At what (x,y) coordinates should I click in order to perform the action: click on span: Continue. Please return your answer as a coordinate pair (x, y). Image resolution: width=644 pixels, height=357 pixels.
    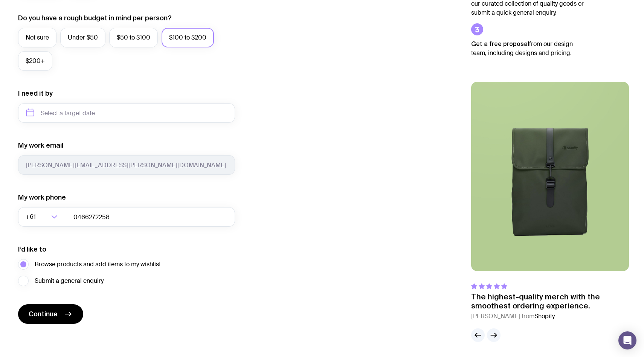
    Looking at the image, I should click on (43, 314).